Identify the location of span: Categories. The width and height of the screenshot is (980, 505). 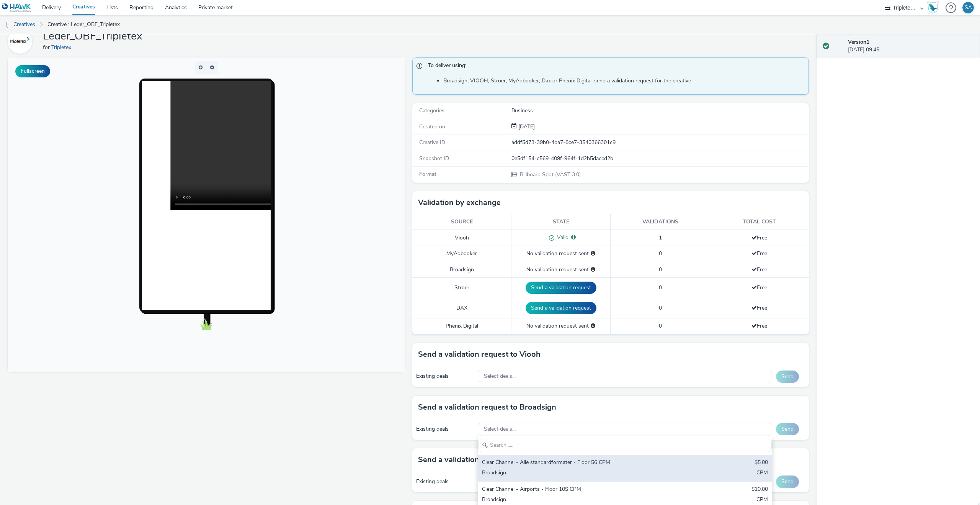
(432, 111).